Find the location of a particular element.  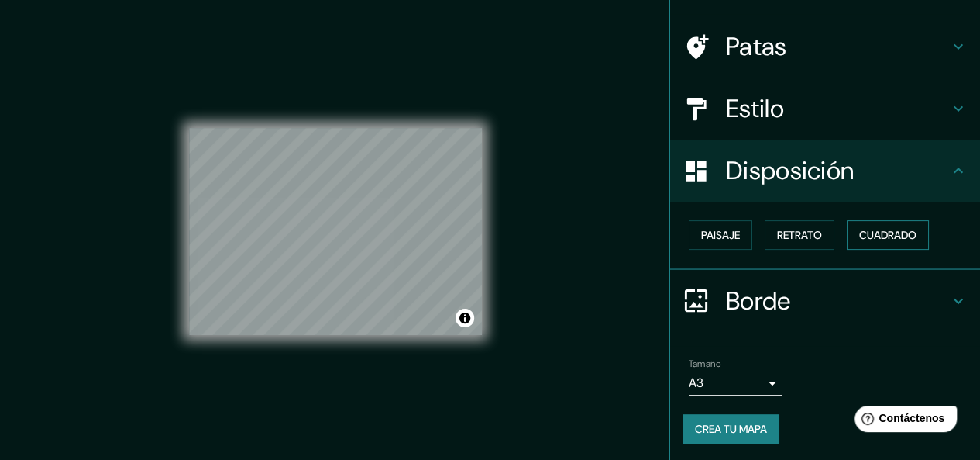

div: Patas is located at coordinates (825, 47).